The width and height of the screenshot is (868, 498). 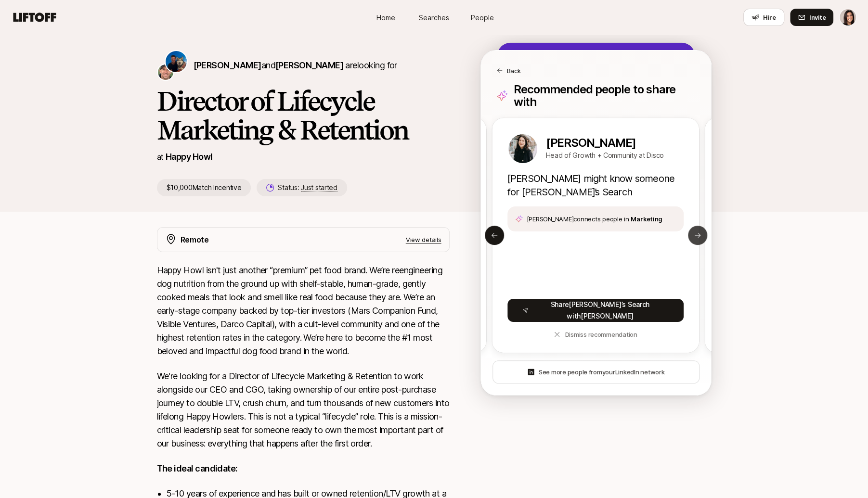 I want to click on strong: The ideal candidate:, so click(x=197, y=468).